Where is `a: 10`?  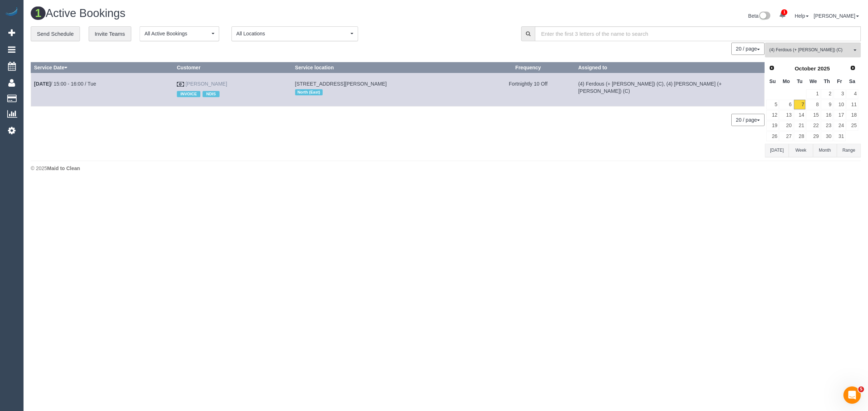
a: 10 is located at coordinates (839, 105).